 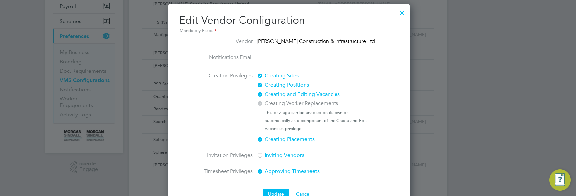 I want to click on label: Creating Positions, so click(x=312, y=85).